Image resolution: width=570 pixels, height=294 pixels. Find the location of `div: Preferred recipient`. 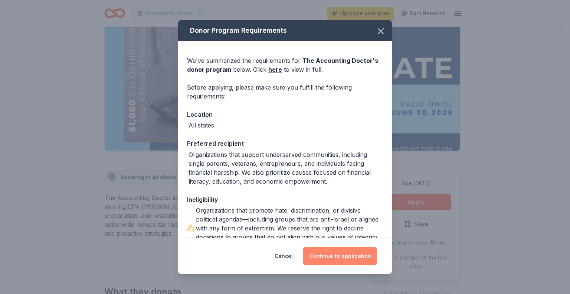

div: Preferred recipient is located at coordinates (285, 143).